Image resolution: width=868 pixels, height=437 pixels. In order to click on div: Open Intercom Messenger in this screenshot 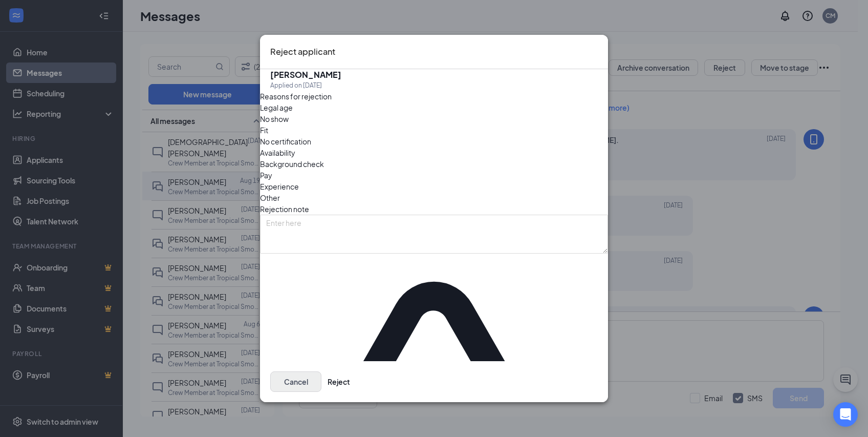, I will do `click(845, 414)`.